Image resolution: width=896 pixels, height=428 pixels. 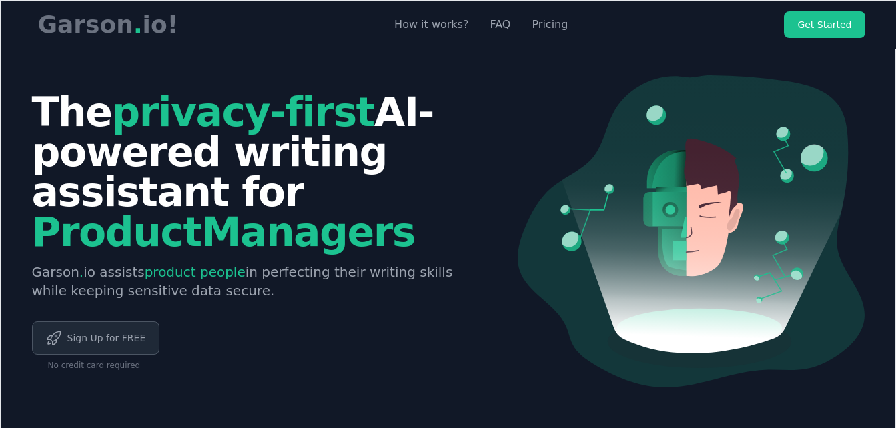 What do you see at coordinates (256, 172) in the screenshot?
I see `h1: The AI-powered writing assistant for` at bounding box center [256, 172].